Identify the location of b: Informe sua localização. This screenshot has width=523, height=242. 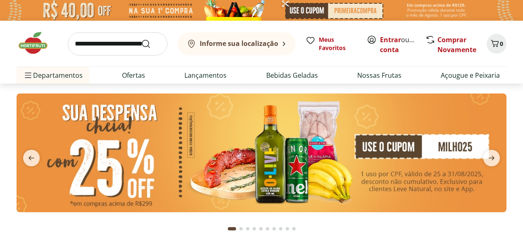
(239, 43).